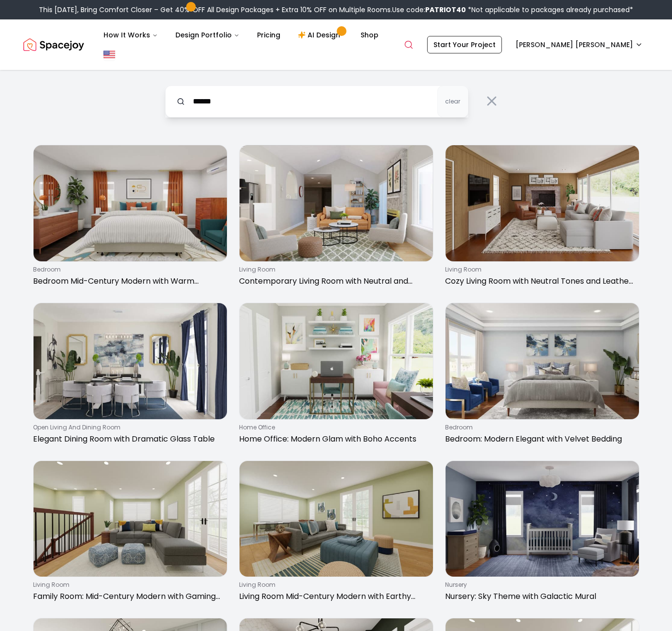 The height and width of the screenshot is (631, 672). Describe the element at coordinates (336, 534) in the screenshot. I see `a: Living Room Mid-Century Modern with Earthy Tonesliving roomLiving Room Mid-Century Modern with Ea...` at that location.